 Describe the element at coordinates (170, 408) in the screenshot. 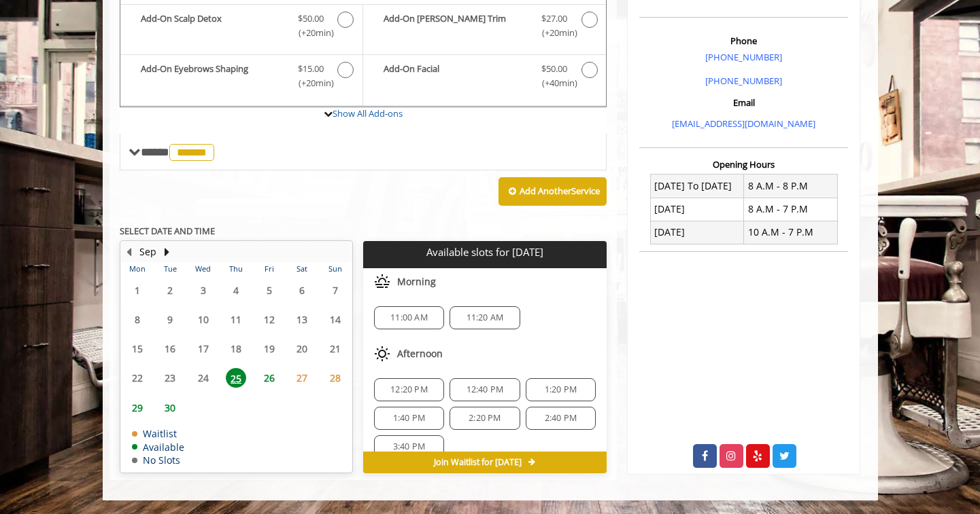

I see `td: Select day30` at that location.